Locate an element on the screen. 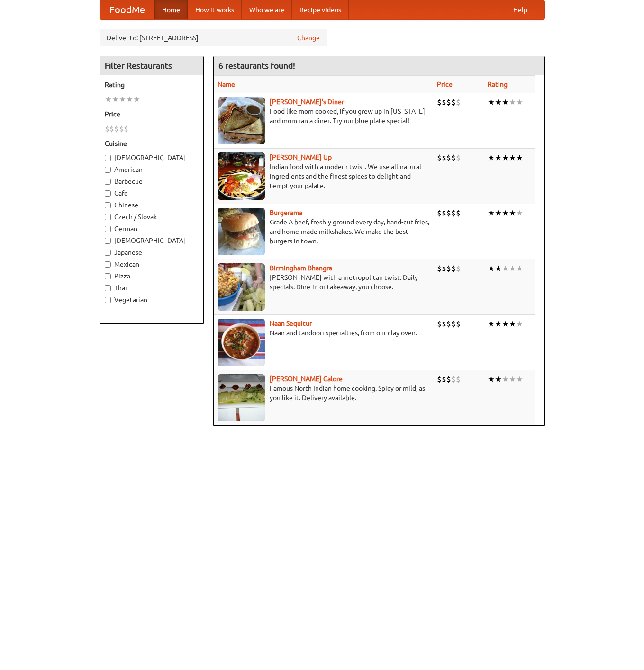  img: sallys.jpg is located at coordinates (241, 120).